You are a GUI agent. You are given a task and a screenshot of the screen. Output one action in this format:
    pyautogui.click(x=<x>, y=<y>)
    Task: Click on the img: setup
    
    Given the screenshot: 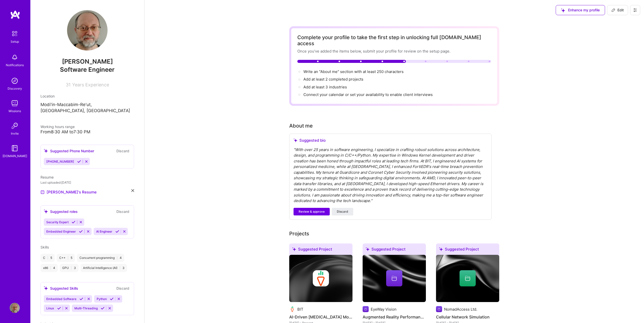 What is the action you would take?
    pyautogui.click(x=15, y=34)
    